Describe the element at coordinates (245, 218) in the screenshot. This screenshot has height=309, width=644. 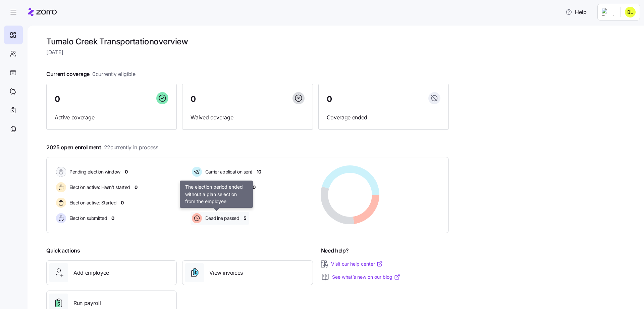
I see `span: 5` at that location.